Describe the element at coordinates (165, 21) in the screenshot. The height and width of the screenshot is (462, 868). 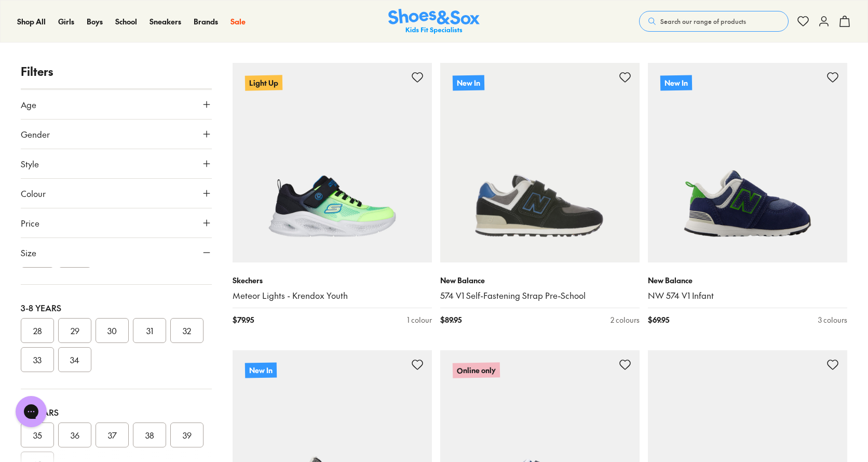
I see `a: Sneakers` at that location.